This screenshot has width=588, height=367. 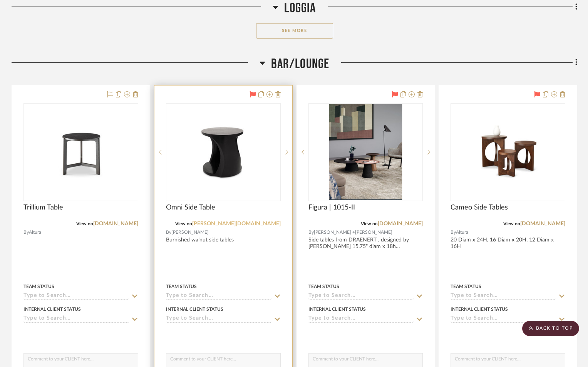 What do you see at coordinates (191, 208) in the screenshot?
I see `span: Omni Side Table` at bounding box center [191, 208].